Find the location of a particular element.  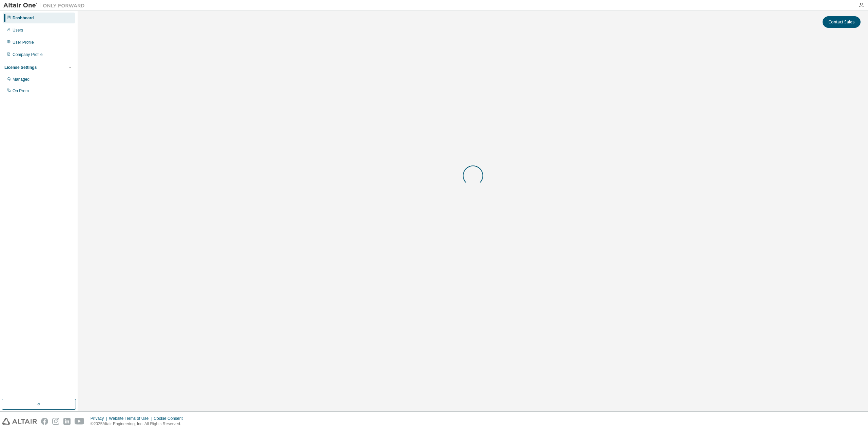

div: Managed is located at coordinates (21, 79).